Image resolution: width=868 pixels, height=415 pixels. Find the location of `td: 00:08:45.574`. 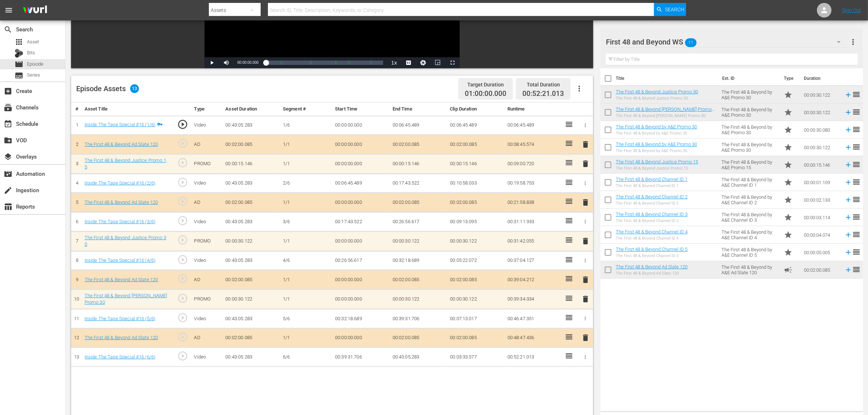

td: 00:08:45.574 is located at coordinates (533, 144).